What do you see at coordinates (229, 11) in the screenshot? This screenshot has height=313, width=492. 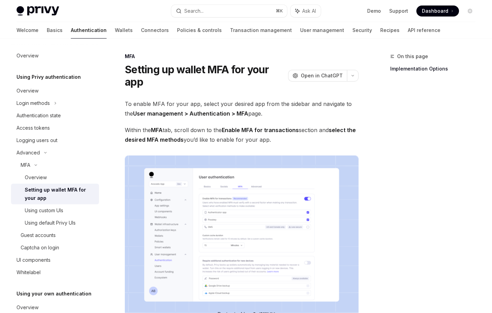 I see `button: Search...⌘K` at bounding box center [229, 11].